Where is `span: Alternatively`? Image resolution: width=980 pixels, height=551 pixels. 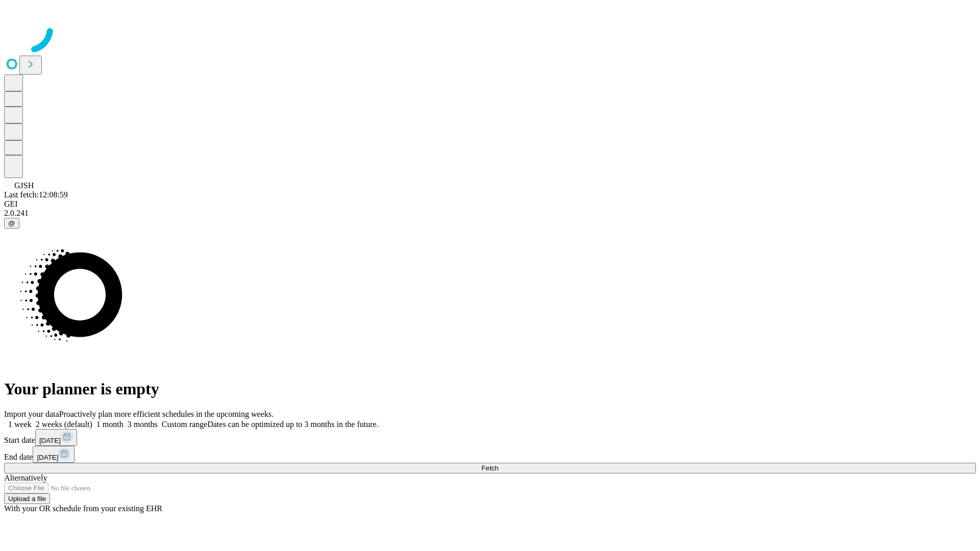
span: Alternatively is located at coordinates (26, 478).